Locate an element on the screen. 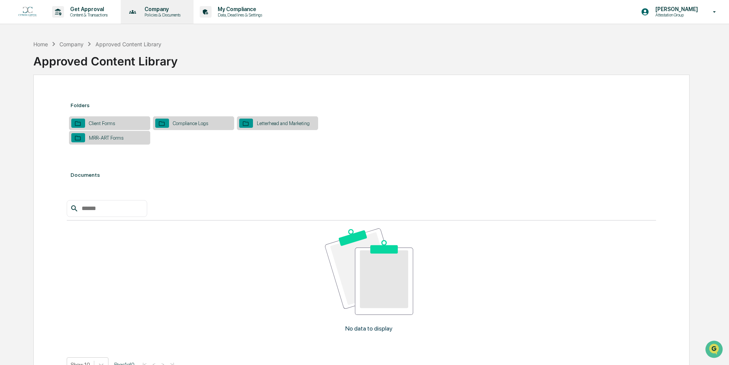 This screenshot has height=365, width=729. a: 🗄️Attestations is located at coordinates (75, 100).